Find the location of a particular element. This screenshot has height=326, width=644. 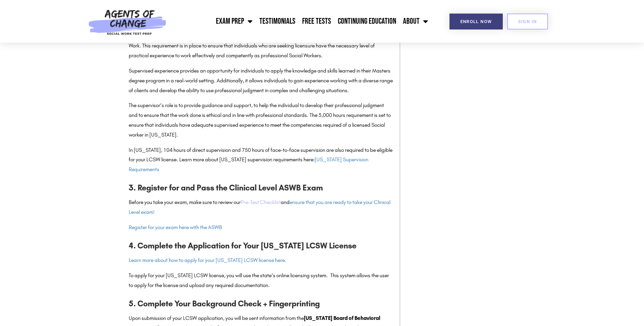

a: Exam Prep is located at coordinates (234, 21).